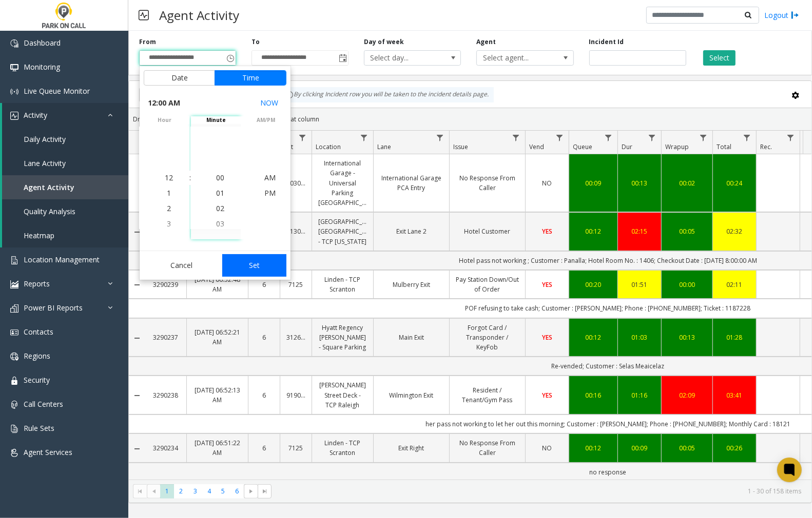 Image resolution: width=812 pixels, height=518 pixels. Describe the element at coordinates (593, 395) in the screenshot. I see `a: 00:16` at that location.